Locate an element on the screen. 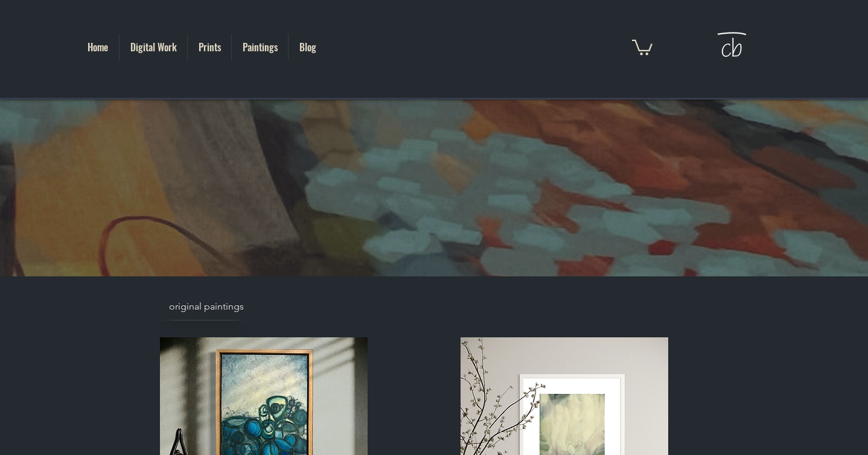 The image size is (868, 455). p: Prints is located at coordinates (210, 47).